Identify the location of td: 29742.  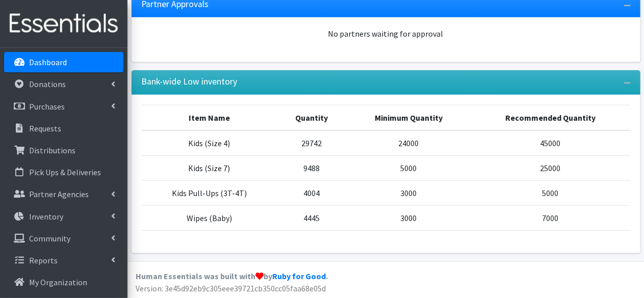
(311, 143).